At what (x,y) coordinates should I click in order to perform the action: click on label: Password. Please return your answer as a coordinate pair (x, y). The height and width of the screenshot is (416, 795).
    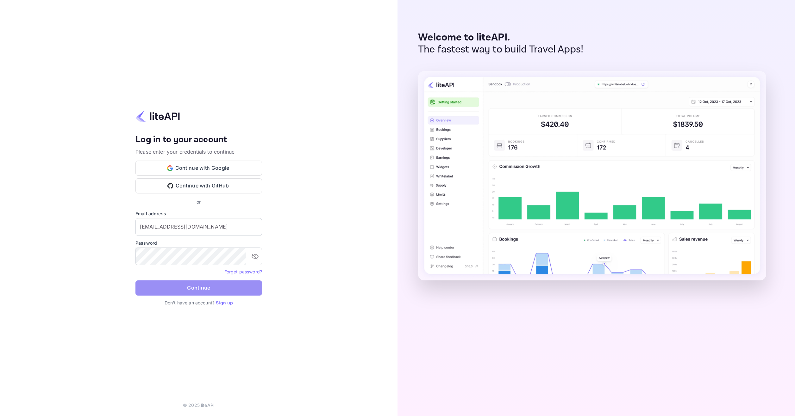
    Looking at the image, I should click on (199, 243).